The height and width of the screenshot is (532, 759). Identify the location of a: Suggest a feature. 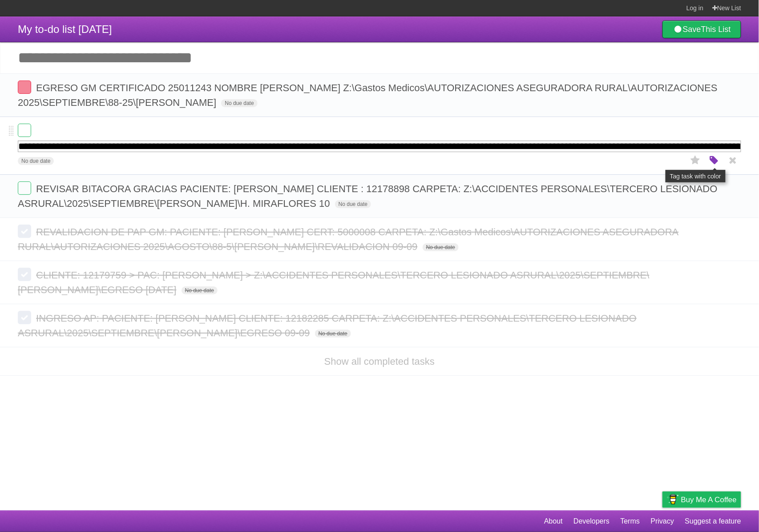
(713, 521).